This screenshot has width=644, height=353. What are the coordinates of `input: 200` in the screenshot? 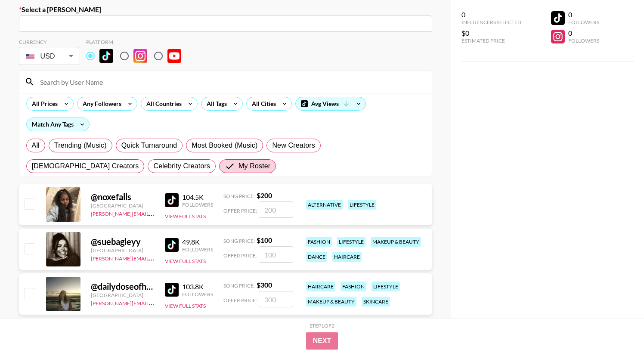 It's located at (276, 210).